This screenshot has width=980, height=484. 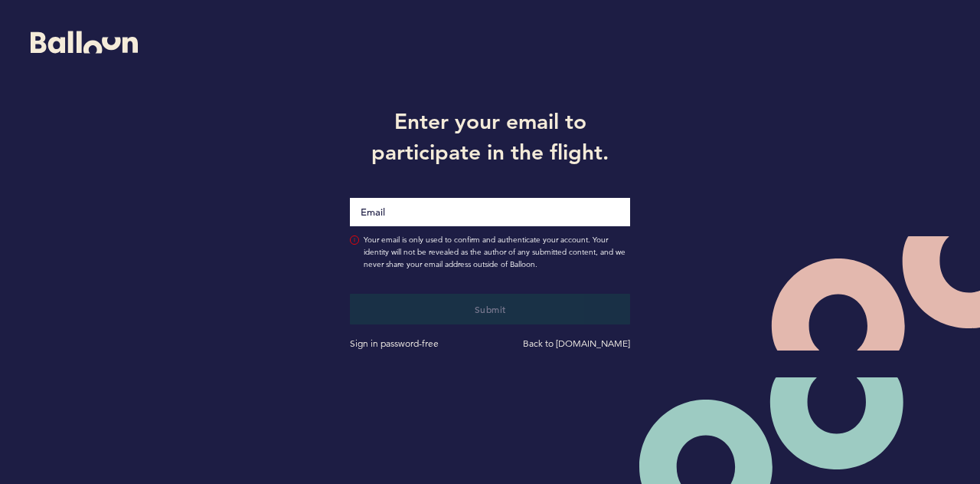 I want to click on a: Sign in password-free, so click(x=395, y=343).